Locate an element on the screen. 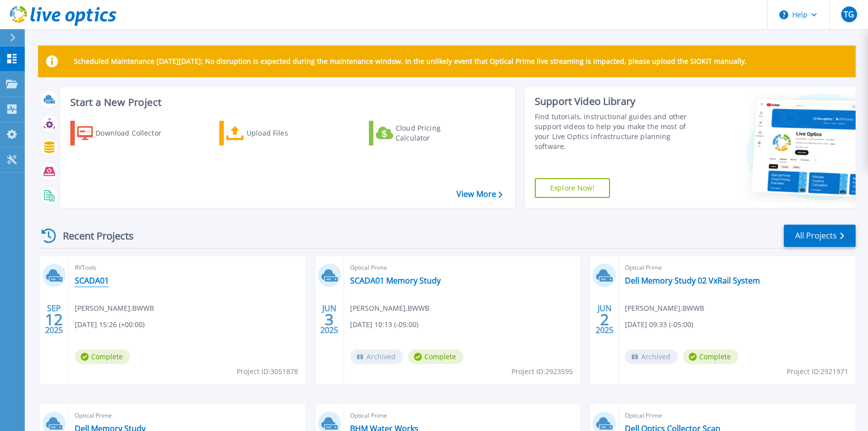  div: Cloud Pricing Calculator is located at coordinates (435, 134).